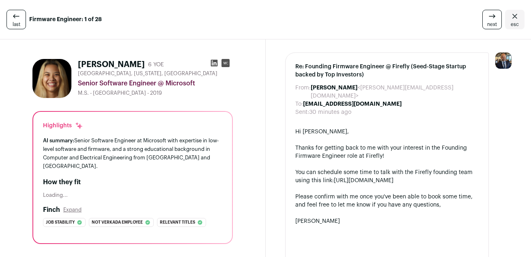  I want to click on dt: To:, so click(299, 104).